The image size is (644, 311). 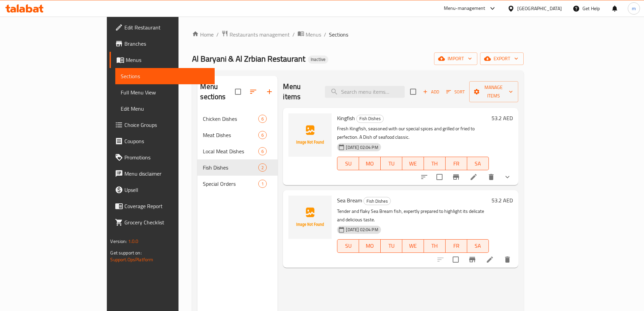 What do you see at coordinates (507, 177) in the screenshot?
I see `svg: Show Choices` at bounding box center [507, 177].